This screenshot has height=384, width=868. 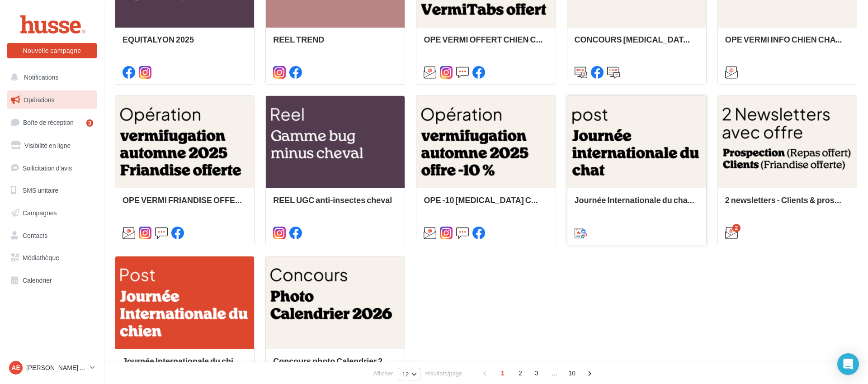 What do you see at coordinates (47, 145) in the screenshot?
I see `span: Visibilité en ligne` at bounding box center [47, 145].